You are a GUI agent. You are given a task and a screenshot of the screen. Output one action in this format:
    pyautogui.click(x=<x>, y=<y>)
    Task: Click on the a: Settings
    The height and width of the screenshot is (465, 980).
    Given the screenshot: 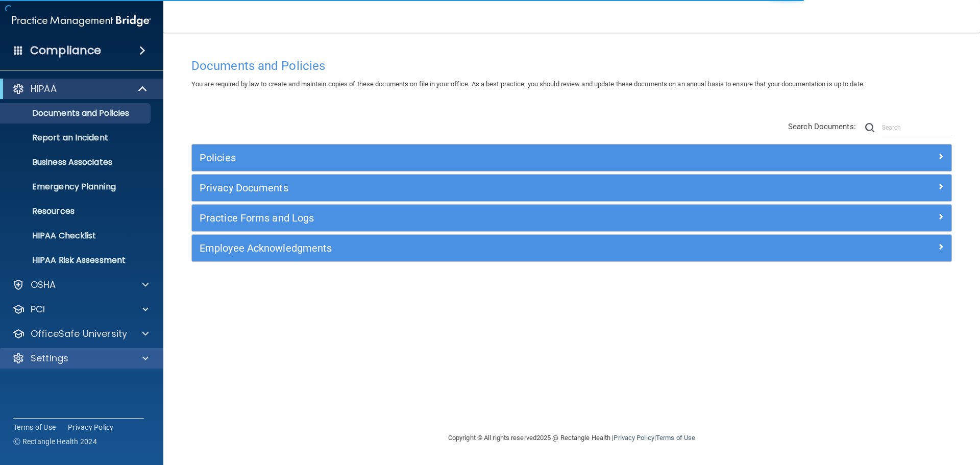 What is the action you would take?
    pyautogui.click(x=80, y=358)
    